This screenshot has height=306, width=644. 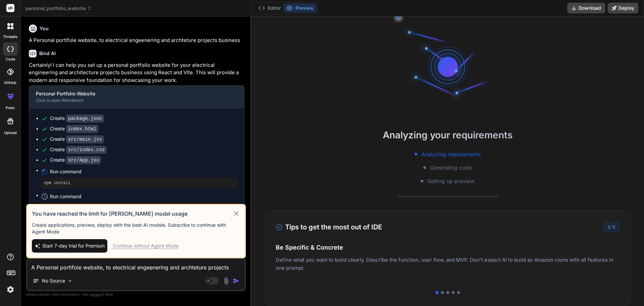 What do you see at coordinates (10, 290) in the screenshot?
I see `img: settings` at bounding box center [10, 290].